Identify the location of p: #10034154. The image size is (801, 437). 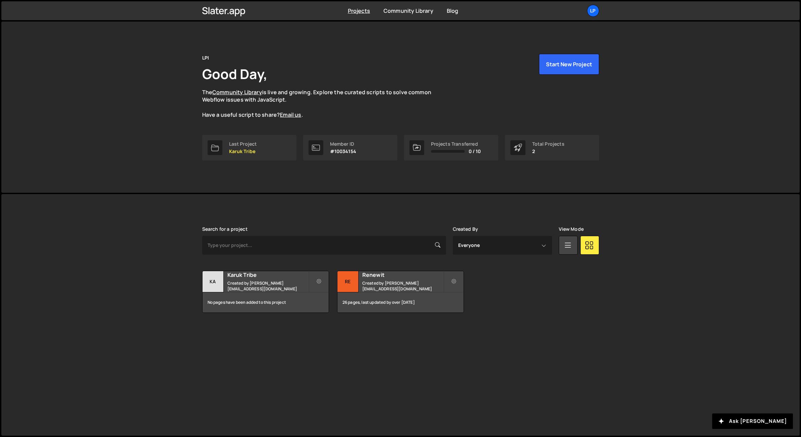
(343, 151).